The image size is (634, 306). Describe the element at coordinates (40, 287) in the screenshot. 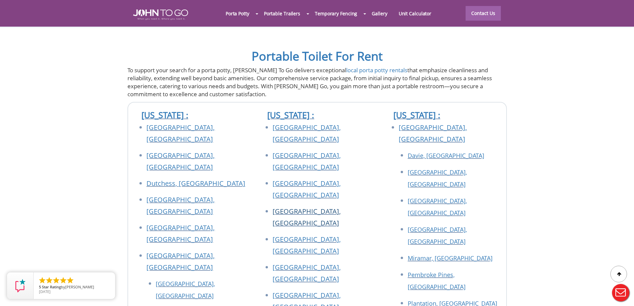

I see `span: 5` at that location.